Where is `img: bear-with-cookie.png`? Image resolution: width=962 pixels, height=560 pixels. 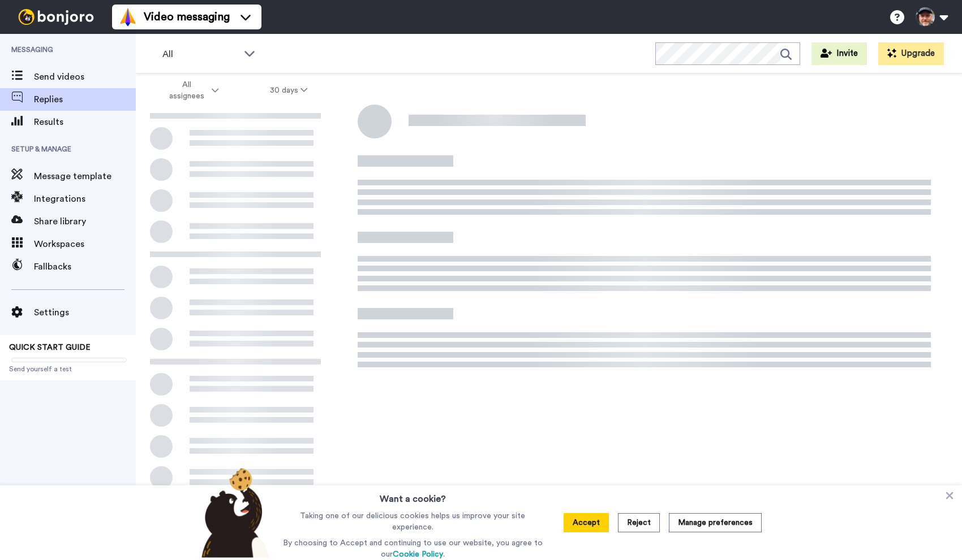
img: bear-with-cookie.png is located at coordinates (233, 513).